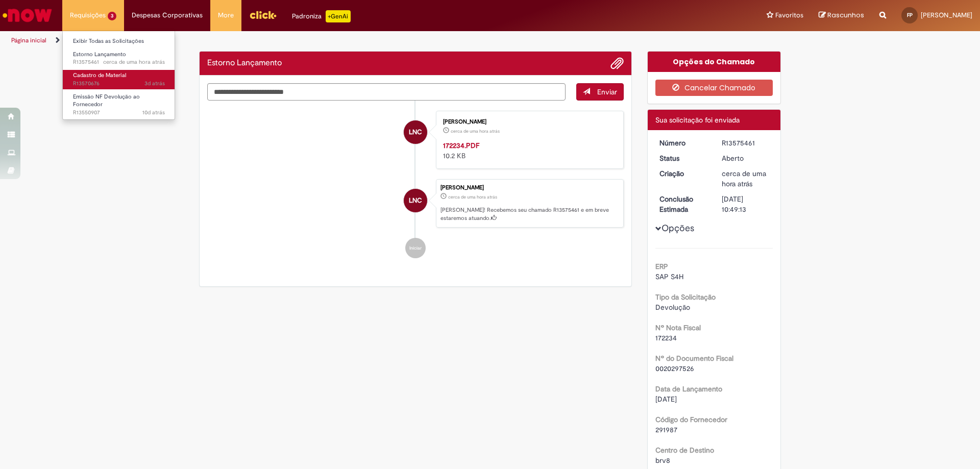 The height and width of the screenshot is (469, 980). I want to click on span: Cadastro de Material, so click(99, 75).